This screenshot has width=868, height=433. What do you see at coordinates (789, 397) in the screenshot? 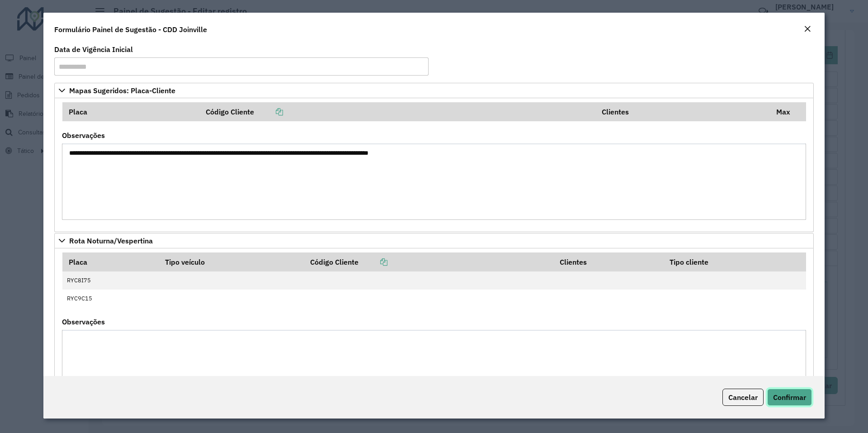
I see `span: Confirmar` at bounding box center [789, 397].